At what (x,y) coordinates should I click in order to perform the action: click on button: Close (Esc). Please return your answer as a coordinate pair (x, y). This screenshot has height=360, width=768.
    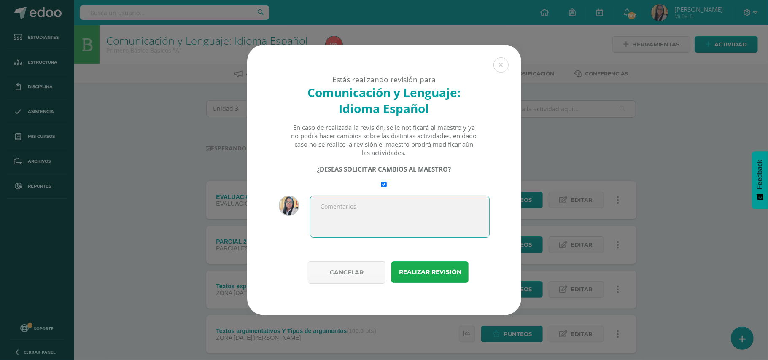
    Looking at the image, I should click on (501, 65).